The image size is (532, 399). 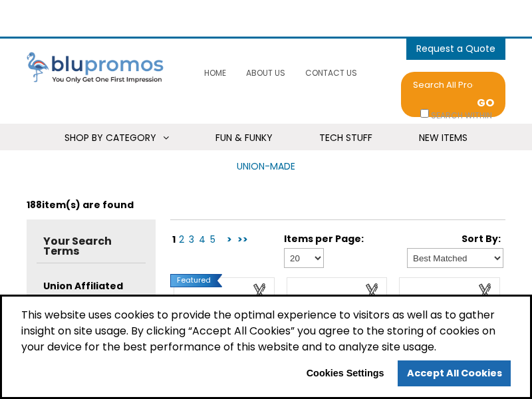 What do you see at coordinates (443, 138) in the screenshot?
I see `a: New Items` at bounding box center [443, 138].